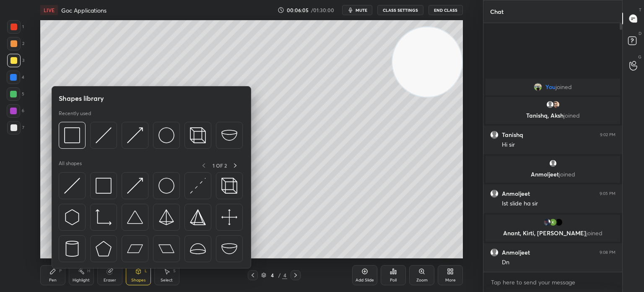 Image resolution: width=644 pixels, height=292 pixels. Describe the element at coordinates (551, 87) in the screenshot. I see `span: You` at that location.